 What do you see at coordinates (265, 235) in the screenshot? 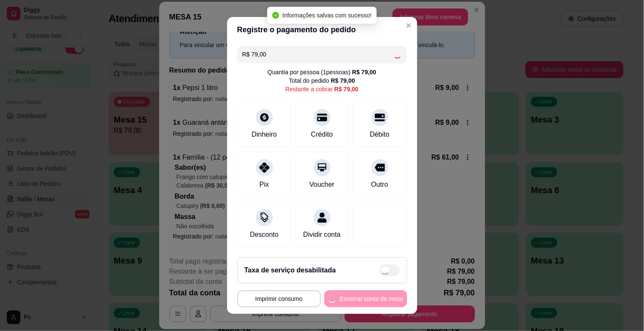
I see `div: Desconto` at bounding box center [265, 235].